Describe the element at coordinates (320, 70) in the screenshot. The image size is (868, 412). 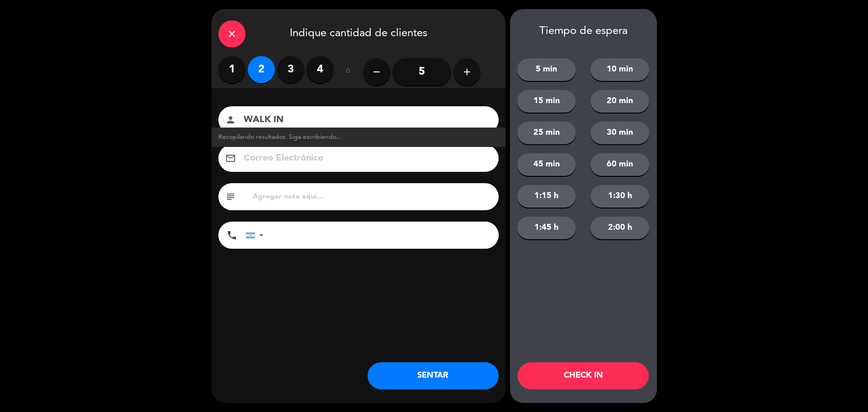
I see `label: 4` at that location.